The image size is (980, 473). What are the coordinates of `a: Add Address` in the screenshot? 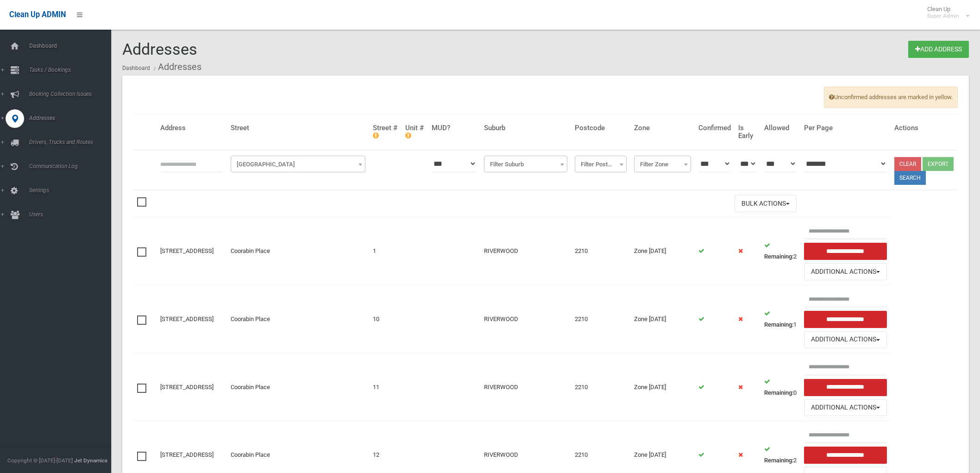 It's located at (939, 49).